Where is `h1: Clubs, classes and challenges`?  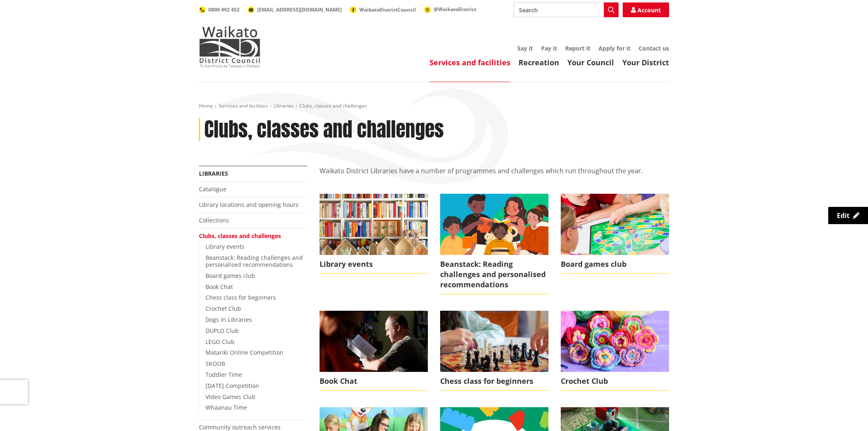
h1: Clubs, classes and challenges is located at coordinates (324, 130).